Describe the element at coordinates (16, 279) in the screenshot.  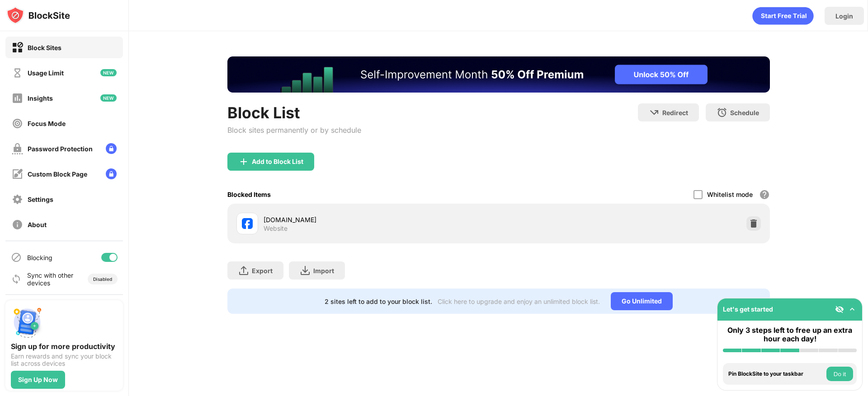
I see `img: sync-icon.svg` at that location.